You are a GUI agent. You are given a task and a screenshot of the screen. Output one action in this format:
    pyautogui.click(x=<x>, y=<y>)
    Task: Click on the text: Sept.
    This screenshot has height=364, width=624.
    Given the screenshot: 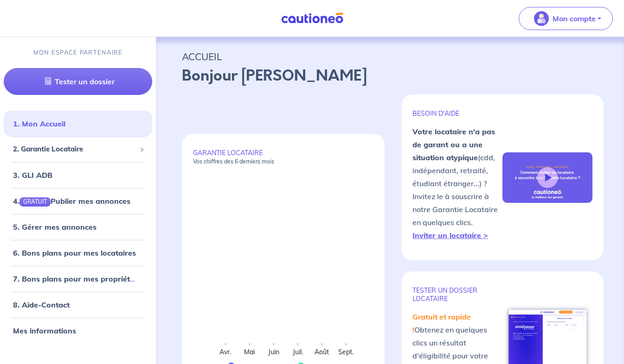 What is the action you would take?
    pyautogui.click(x=346, y=352)
    